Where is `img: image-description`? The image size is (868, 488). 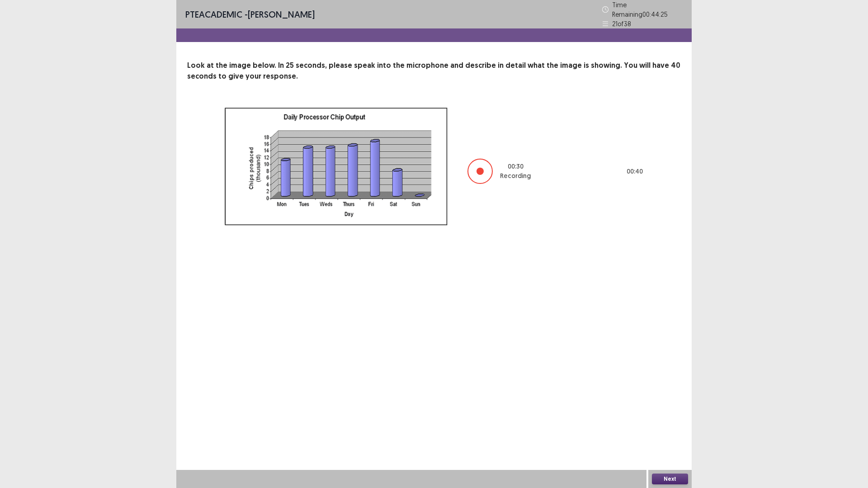 img: image-description is located at coordinates (337, 165).